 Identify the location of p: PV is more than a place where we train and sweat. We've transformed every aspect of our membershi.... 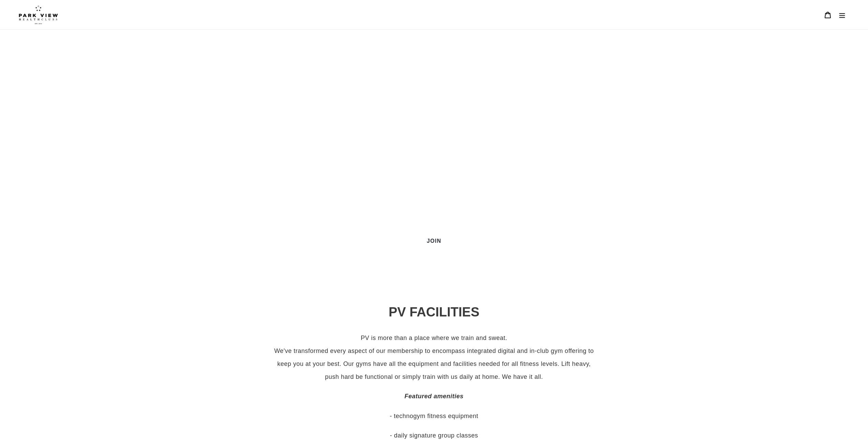
(434, 357).